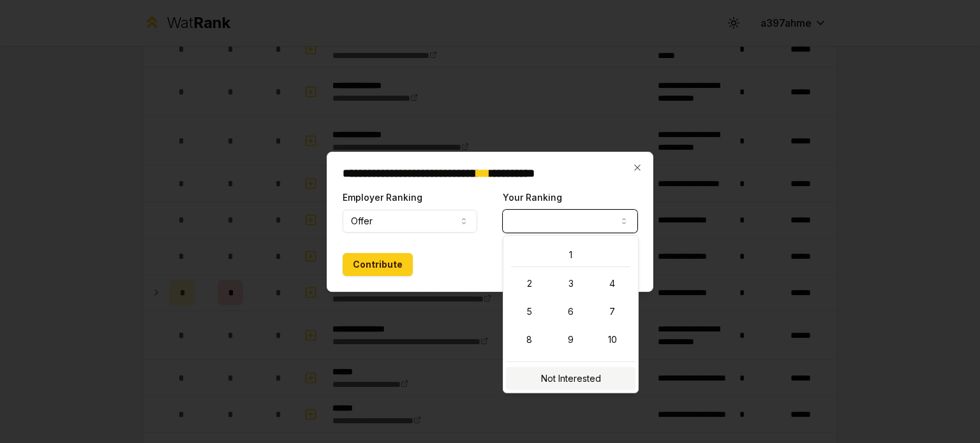 The height and width of the screenshot is (443, 980). Describe the element at coordinates (529, 284) in the screenshot. I see `span: 2` at that location.